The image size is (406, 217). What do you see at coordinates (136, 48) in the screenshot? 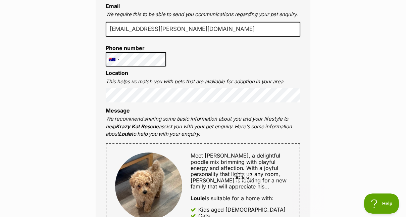
I see `label: Phone number` at bounding box center [136, 48].